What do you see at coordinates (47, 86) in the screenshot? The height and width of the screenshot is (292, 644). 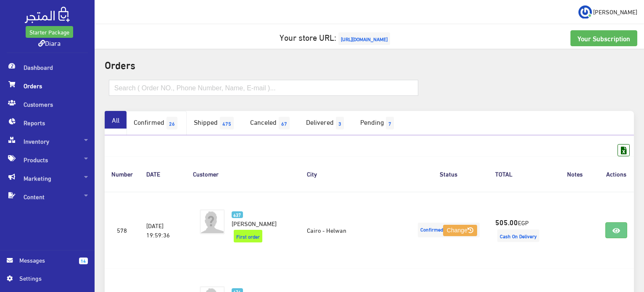 I see `span: Orders` at bounding box center [47, 86].